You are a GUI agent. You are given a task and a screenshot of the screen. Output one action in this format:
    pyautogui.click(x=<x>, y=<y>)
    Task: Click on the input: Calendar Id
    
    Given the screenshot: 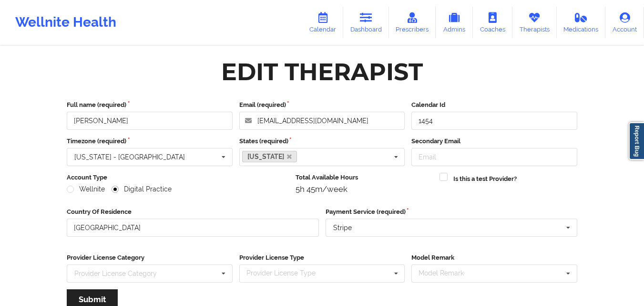 What is the action you would take?
    pyautogui.click(x=494, y=121)
    